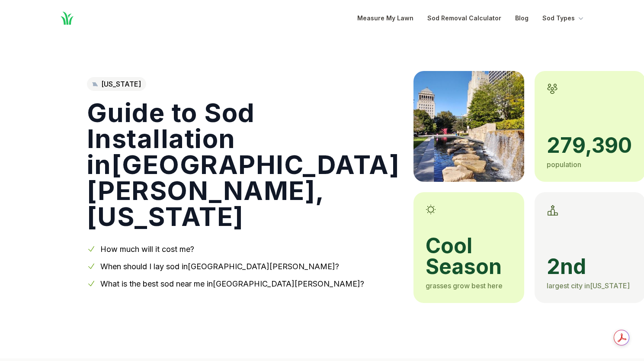 The height and width of the screenshot is (361, 644). I want to click on span: population, so click(564, 164).